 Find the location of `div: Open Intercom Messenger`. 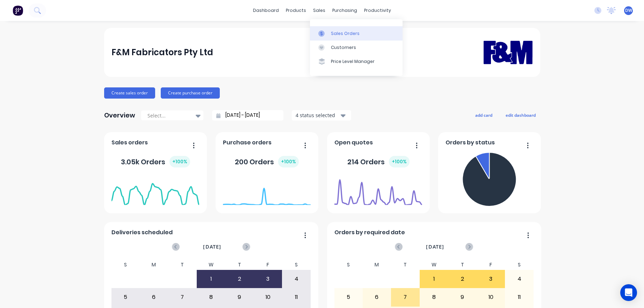

div: Open Intercom Messenger is located at coordinates (629, 293).